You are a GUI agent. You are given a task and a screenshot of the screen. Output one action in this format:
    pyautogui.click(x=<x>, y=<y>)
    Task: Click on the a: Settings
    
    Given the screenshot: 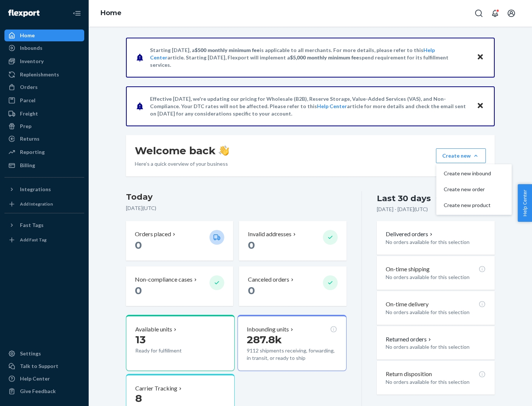 What is the action you would take?
    pyautogui.click(x=44, y=354)
    